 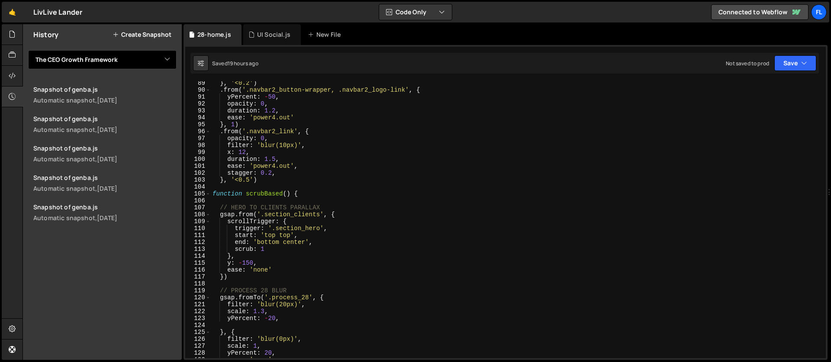 What do you see at coordinates (760, 12) in the screenshot?
I see `a: Connected to Webflow` at bounding box center [760, 12].